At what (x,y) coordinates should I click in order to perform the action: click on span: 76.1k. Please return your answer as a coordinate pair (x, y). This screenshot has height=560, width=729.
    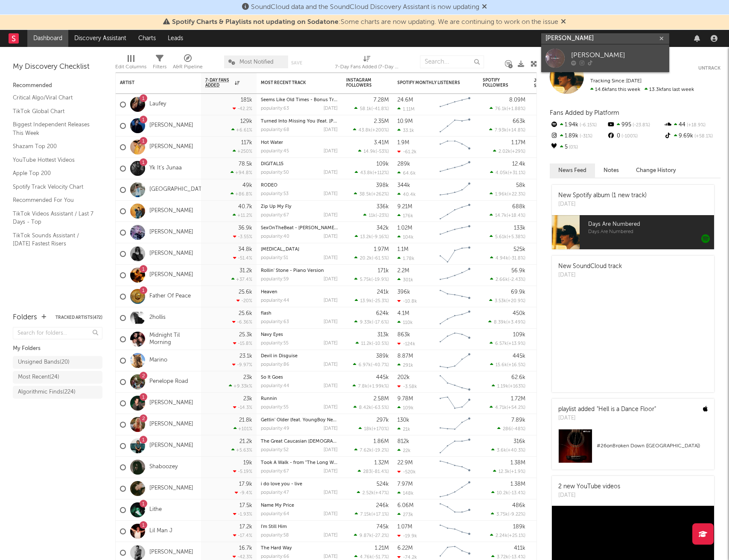
    Looking at the image, I should click on (501, 109).